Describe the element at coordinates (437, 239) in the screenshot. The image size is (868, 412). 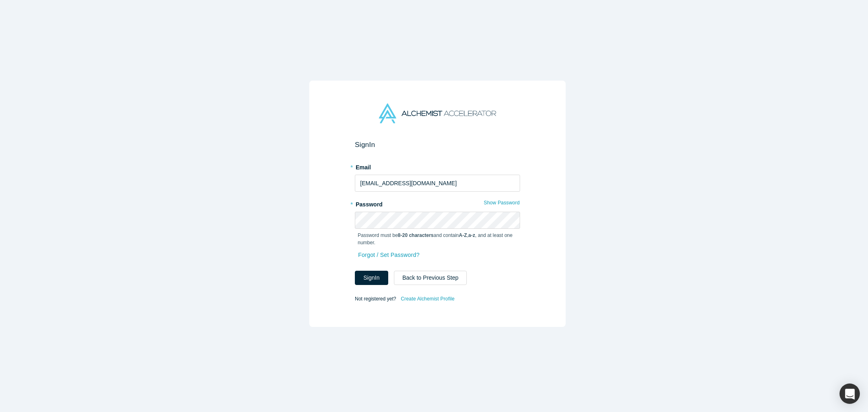
I see `p: Password must be and contain , , and at least one number.` at that location.